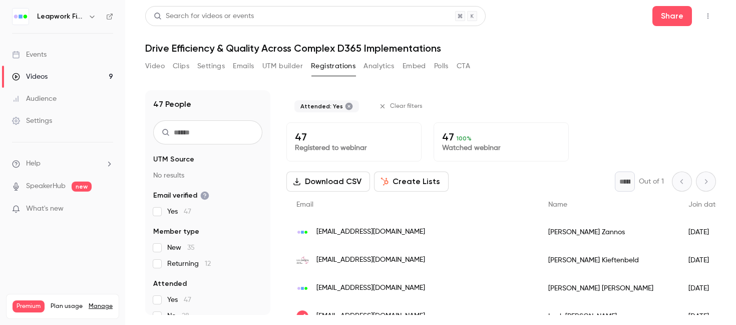 Image resolution: width=736 pixels, height=325 pixels. Describe the element at coordinates (322, 106) in the screenshot. I see `span: Attended: Yes` at that location.